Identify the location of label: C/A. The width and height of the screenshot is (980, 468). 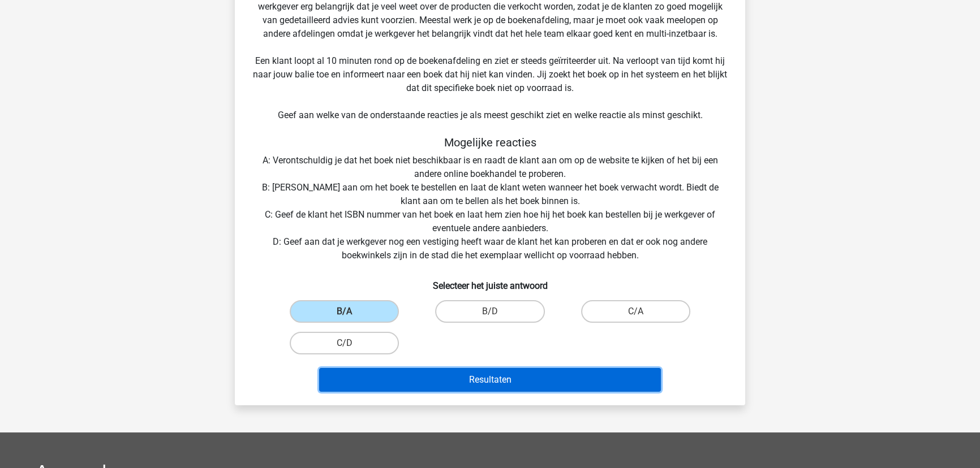
(635, 312).